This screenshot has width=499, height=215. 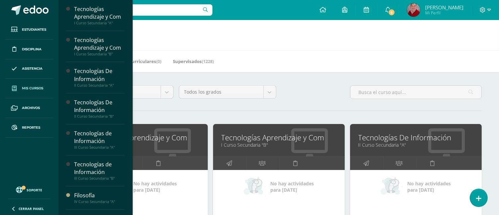 I want to click on a: Tecnologías De Información, so click(x=416, y=137).